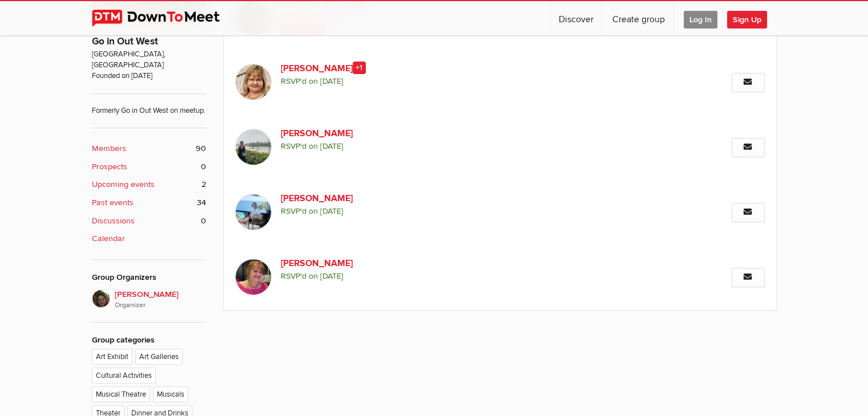 This screenshot has height=416, width=868. I want to click on img: Mashelle, so click(101, 299).